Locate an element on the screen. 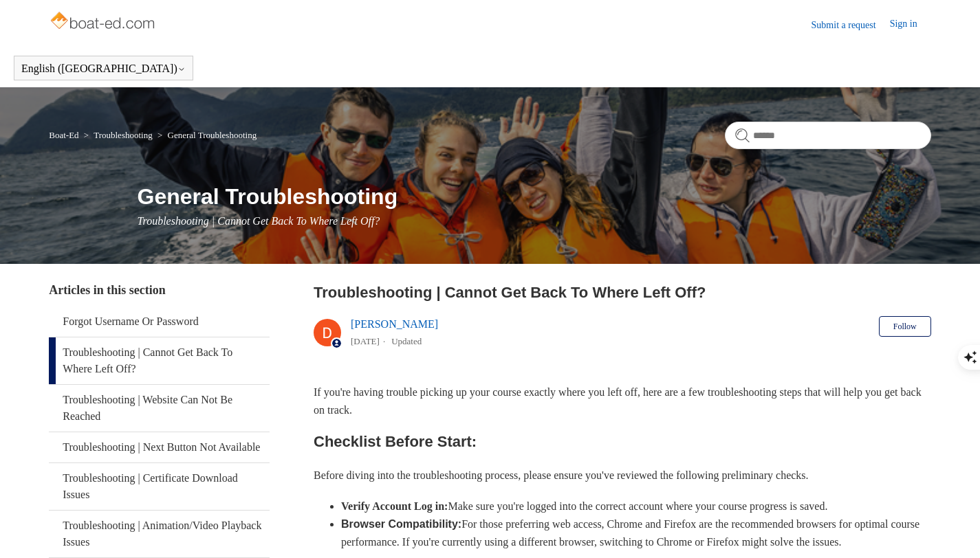  li: Updated is located at coordinates (406, 341).